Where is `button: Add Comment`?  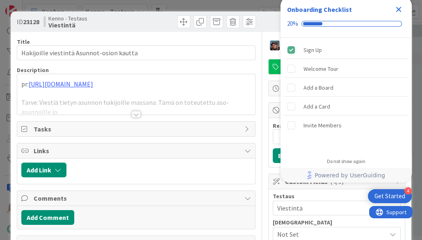
button: Add Comment is located at coordinates (48, 218).